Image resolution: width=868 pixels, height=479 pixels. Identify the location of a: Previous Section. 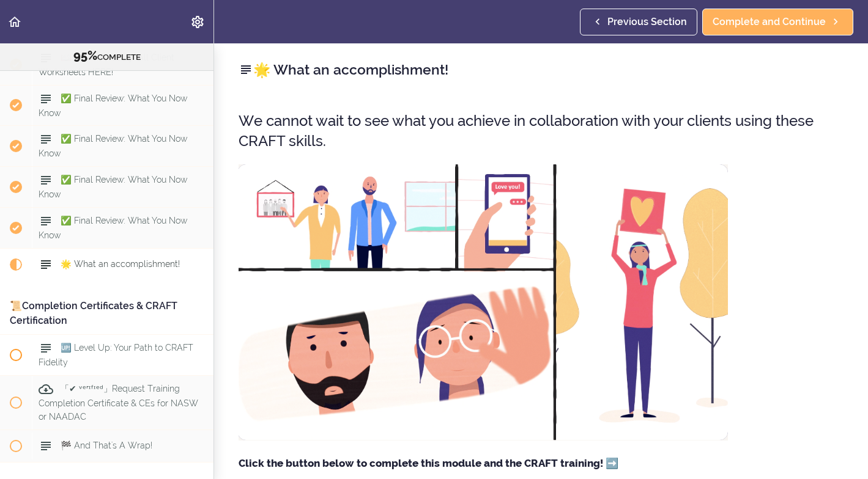
(639, 22).